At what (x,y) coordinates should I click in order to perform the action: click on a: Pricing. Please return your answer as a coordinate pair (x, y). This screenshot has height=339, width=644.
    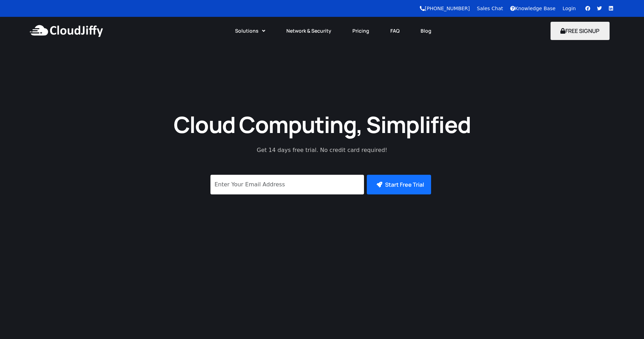
    Looking at the image, I should click on (361, 31).